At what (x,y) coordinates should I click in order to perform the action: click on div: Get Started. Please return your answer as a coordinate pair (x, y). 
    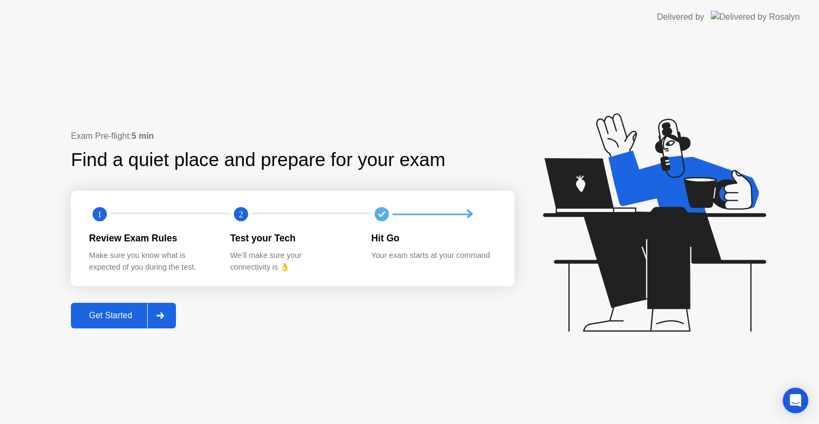
    Looking at the image, I should click on (110, 315).